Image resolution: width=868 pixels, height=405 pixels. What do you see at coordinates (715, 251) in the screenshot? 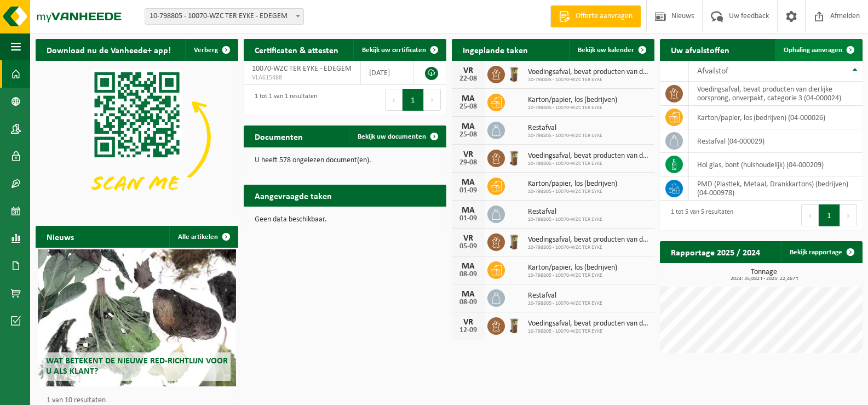
I see `h2: Rapportage 2025 / 2024` at bounding box center [715, 251].